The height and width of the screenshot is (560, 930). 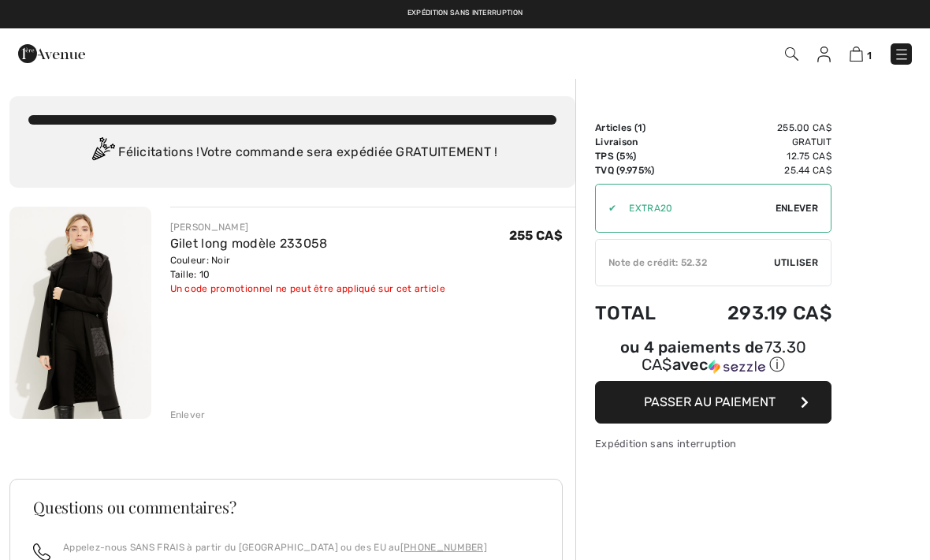 What do you see at coordinates (52, 53) in the screenshot?
I see `img: 1ère Avenue` at bounding box center [52, 53].